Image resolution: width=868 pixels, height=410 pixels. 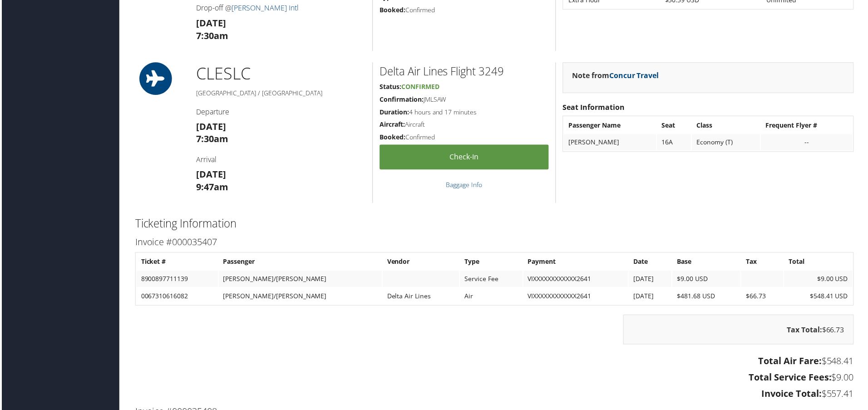 What do you see at coordinates (494, 224) in the screenshot?
I see `h2: Ticketing Information` at bounding box center [494, 224].